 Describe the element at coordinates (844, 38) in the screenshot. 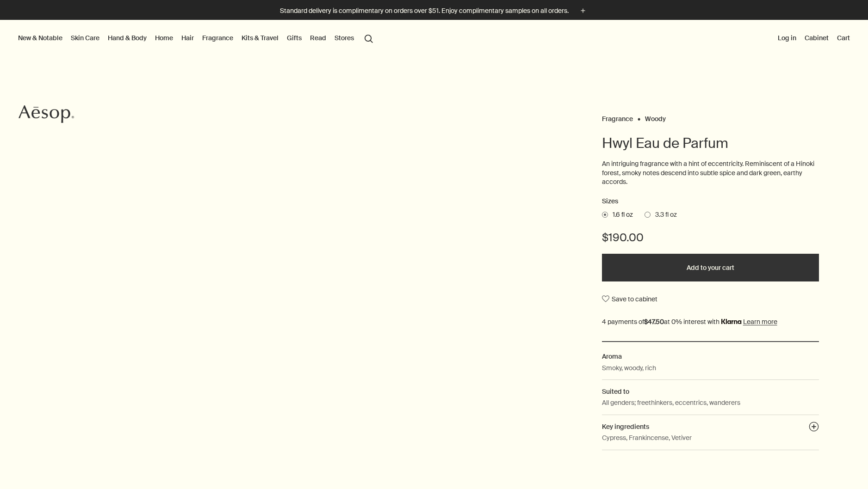

I see `button: Cart` at that location.